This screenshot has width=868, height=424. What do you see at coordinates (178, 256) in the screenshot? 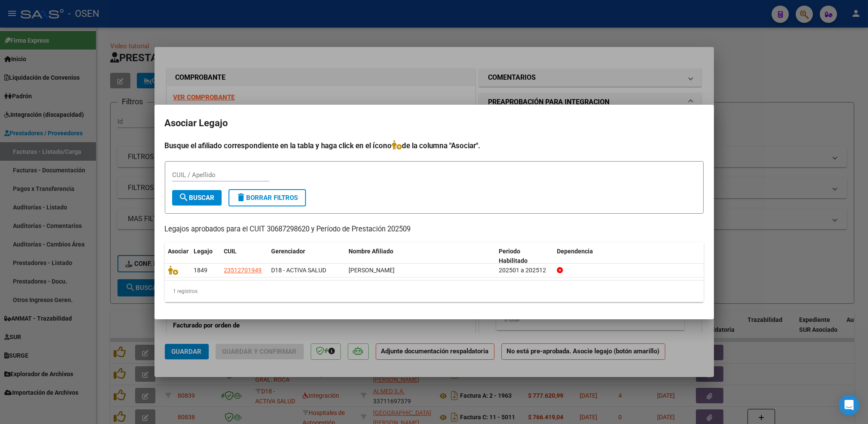
I see `datatable-header-cell: Asociar` at bounding box center [178, 256].